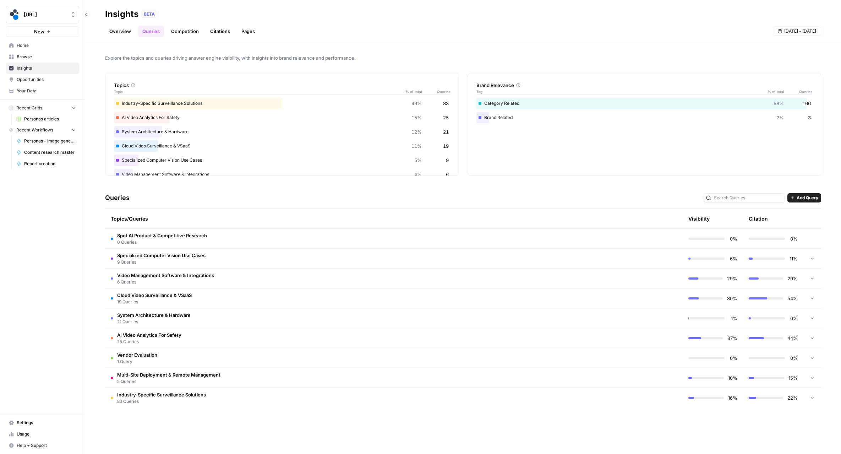 Image resolution: width=841 pixels, height=454 pixels. Describe the element at coordinates (417, 103) in the screenshot. I see `span: 49%` at that location.